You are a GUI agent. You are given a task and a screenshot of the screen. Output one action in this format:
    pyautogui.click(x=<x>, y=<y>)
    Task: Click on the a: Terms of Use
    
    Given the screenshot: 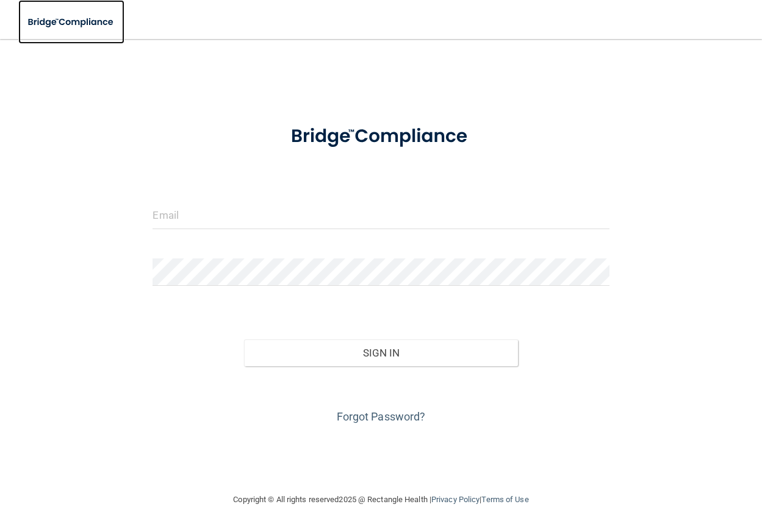 What is the action you would take?
    pyautogui.click(x=505, y=500)
    